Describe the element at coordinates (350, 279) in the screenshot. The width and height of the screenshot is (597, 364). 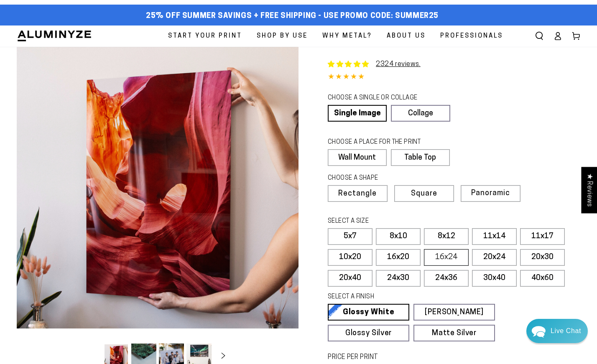
I see `label: 20x40` at that location.